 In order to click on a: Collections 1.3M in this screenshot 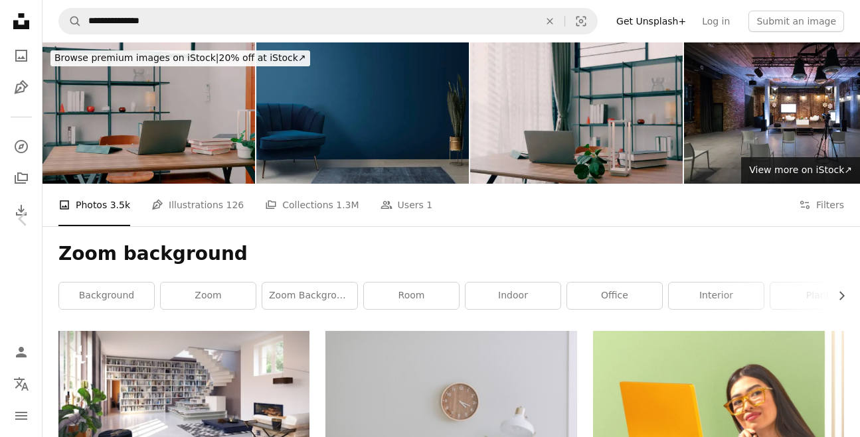, I will do `click(311, 205)`.